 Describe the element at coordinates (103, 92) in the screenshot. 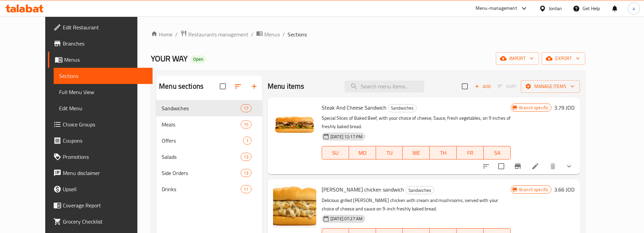

I see `span: Full Menu View` at that location.